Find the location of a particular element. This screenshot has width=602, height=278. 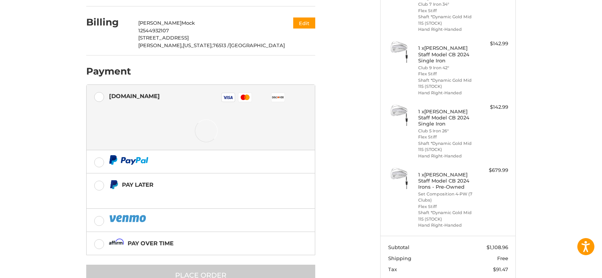

span: Shipping is located at coordinates (400, 258).